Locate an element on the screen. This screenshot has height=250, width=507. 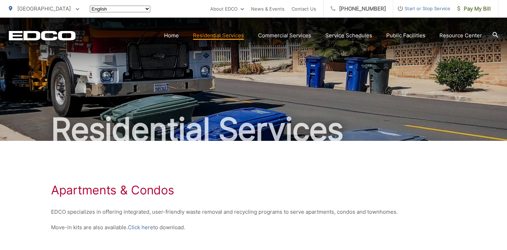
a: Commercial Services is located at coordinates (285, 36).